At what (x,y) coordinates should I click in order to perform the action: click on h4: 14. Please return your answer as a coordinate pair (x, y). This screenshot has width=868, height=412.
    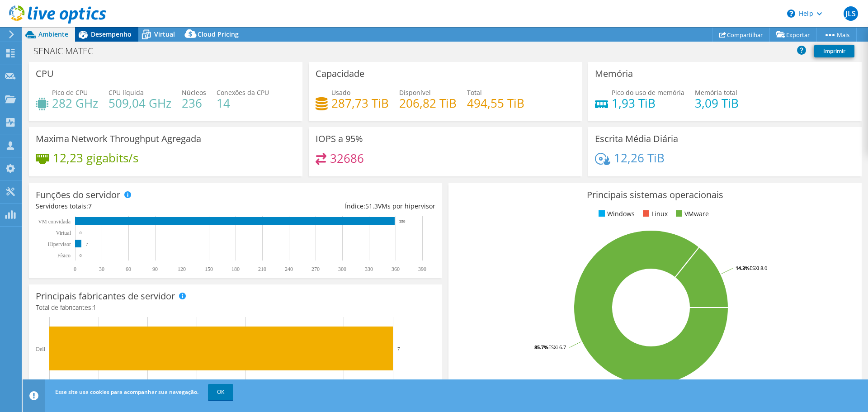
    Looking at the image, I should click on (243, 103).